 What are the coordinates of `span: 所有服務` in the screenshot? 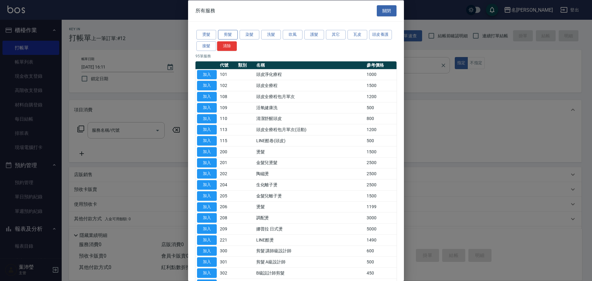 It's located at (205, 10).